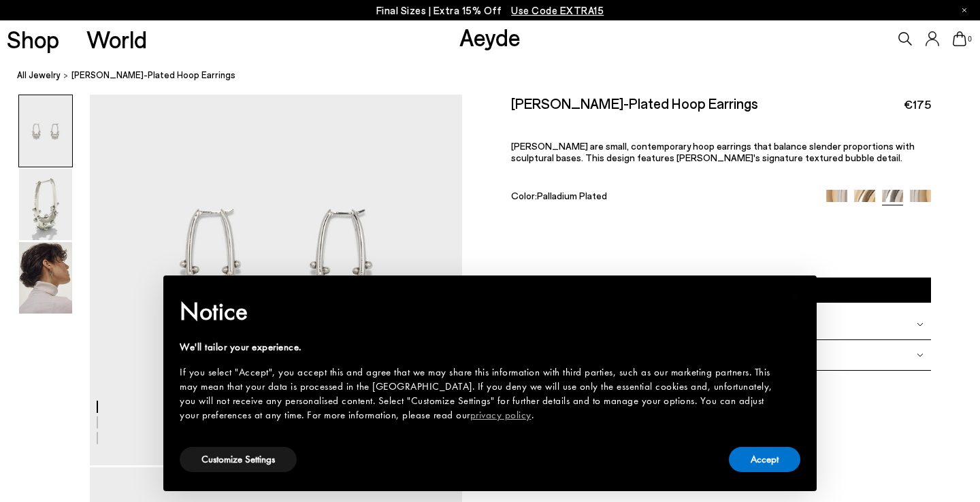 The image size is (980, 502). What do you see at coordinates (795, 296) in the screenshot?
I see `button: Close this notice` at bounding box center [795, 296].